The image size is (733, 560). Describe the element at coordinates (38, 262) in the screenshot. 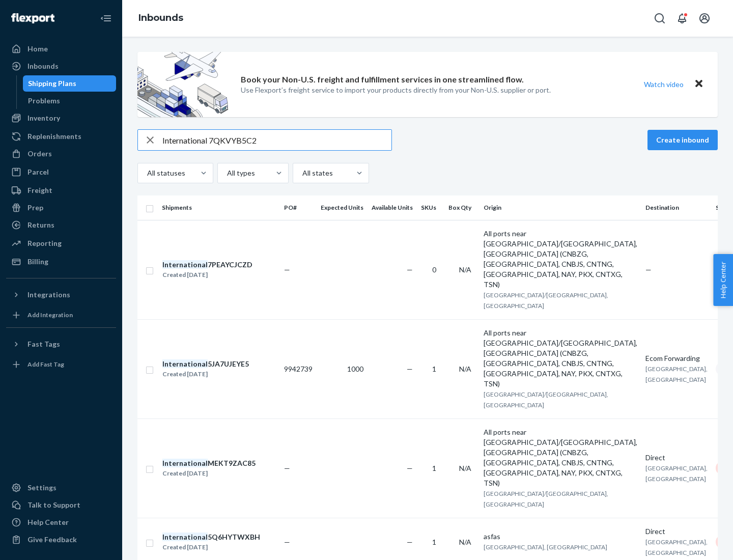

I see `div: Billing` at that location.